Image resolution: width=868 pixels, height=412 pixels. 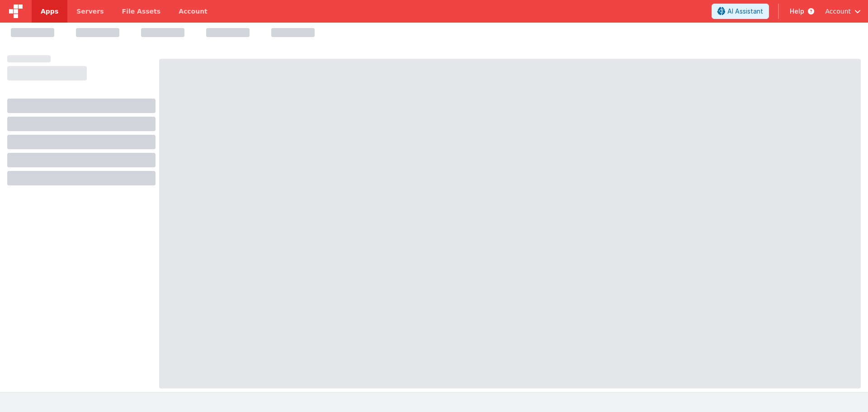 What do you see at coordinates (141, 11) in the screenshot?
I see `span: File Assets` at bounding box center [141, 11].